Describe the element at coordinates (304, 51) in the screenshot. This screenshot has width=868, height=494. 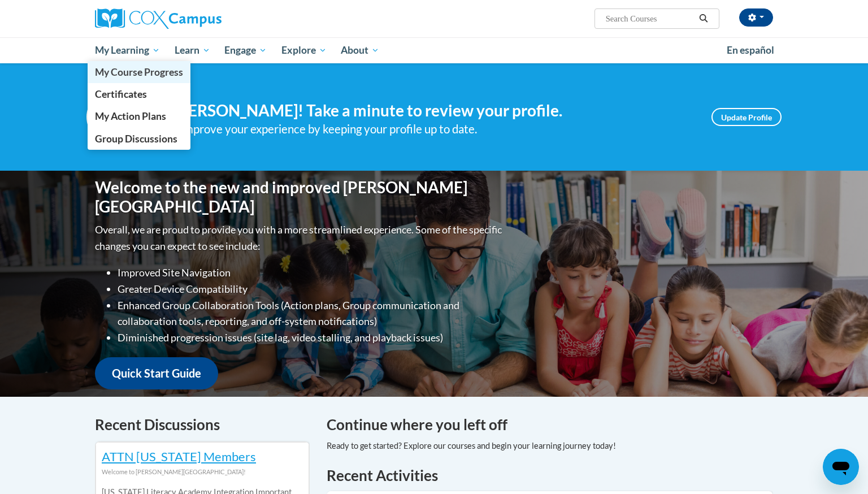
I see `a: Explore` at that location.